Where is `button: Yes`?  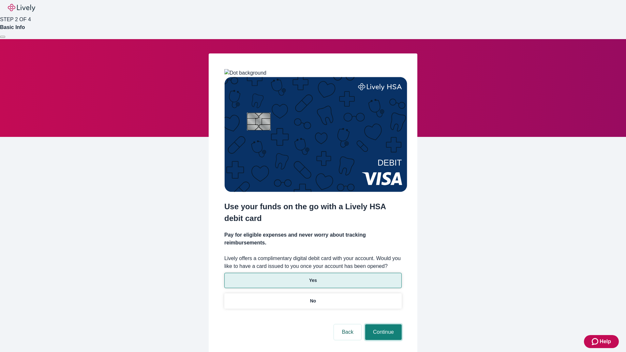
button: Yes is located at coordinates (313, 281).